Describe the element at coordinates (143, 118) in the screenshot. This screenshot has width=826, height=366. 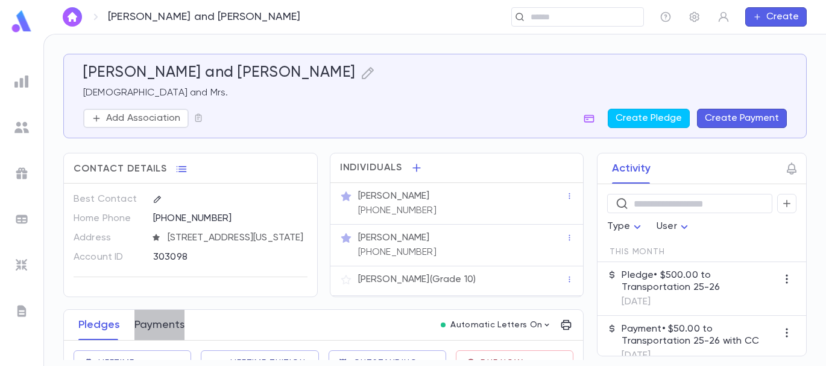
I see `p: Add Association` at that location.